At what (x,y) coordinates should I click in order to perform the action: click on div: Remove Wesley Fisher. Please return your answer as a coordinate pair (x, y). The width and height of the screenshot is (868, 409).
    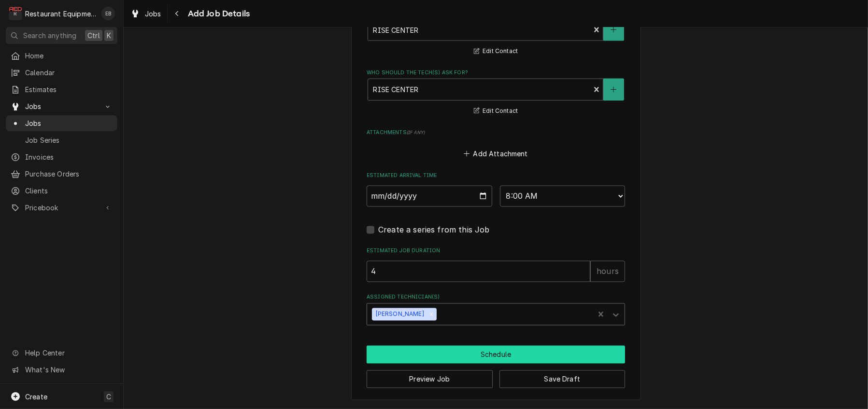
    Looking at the image, I should click on (432, 314).